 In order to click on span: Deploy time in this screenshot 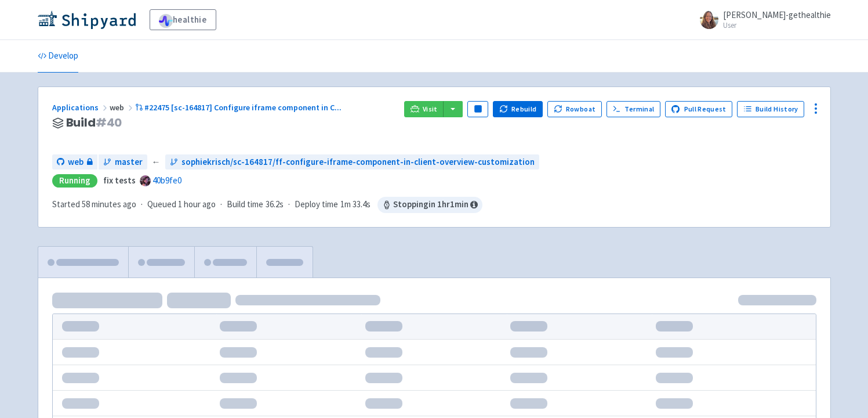, I will do `click(316, 204)`.